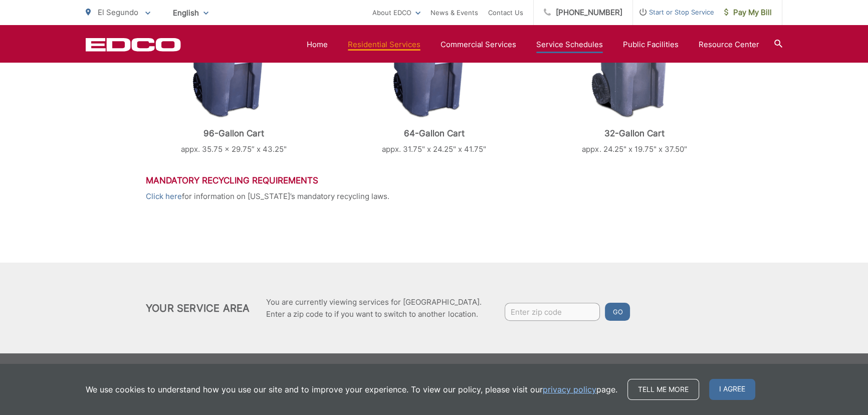 The image size is (868, 415). I want to click on span: Pay My Bill, so click(748, 12).